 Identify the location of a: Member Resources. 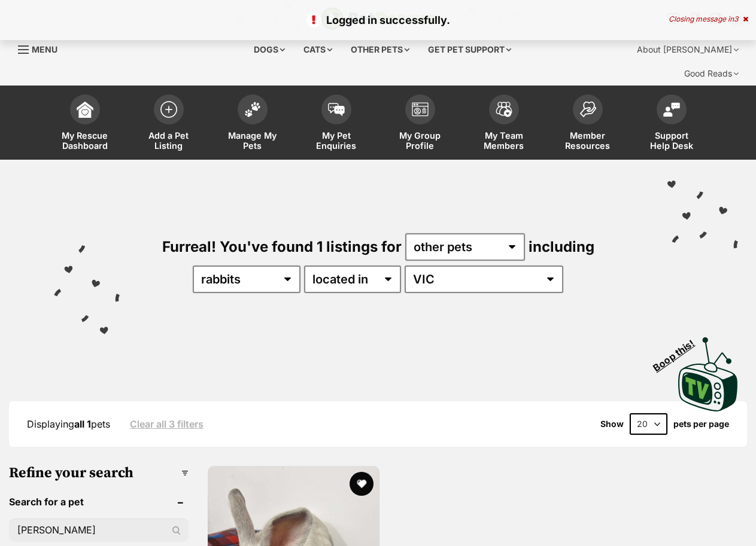
(588, 123).